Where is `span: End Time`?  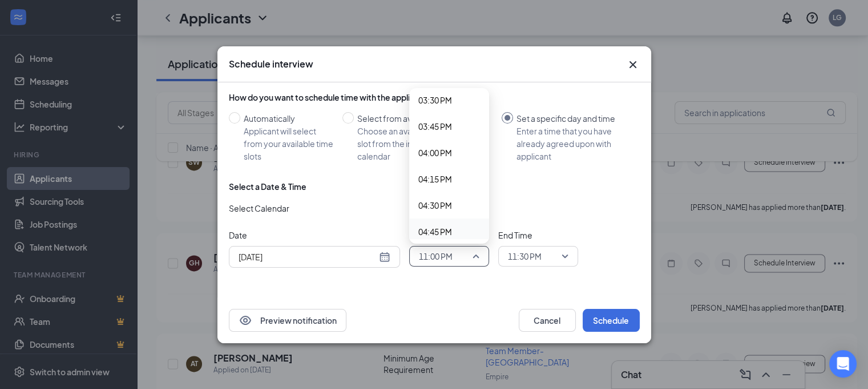
span: End Time is located at coordinates (538, 235).